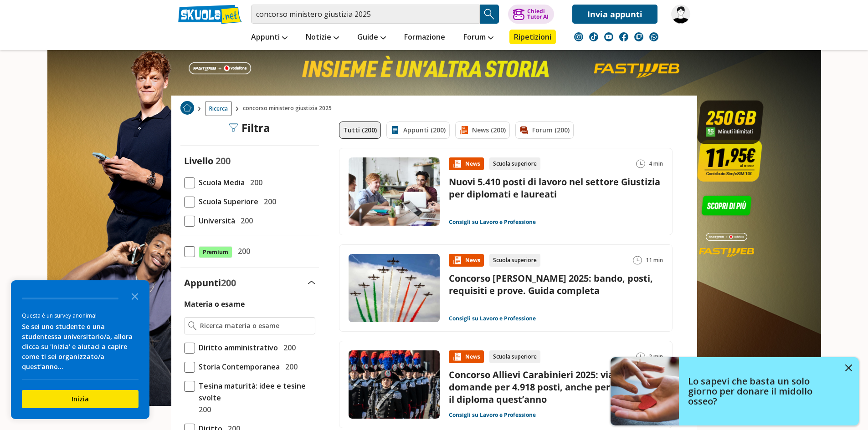  What do you see at coordinates (555, 387) in the screenshot?
I see `a: Concorso Allievi Carabinieri 2025: via alle domande per 4.918 posti, anche per chi prende il dipl...` at bounding box center [555, 387].